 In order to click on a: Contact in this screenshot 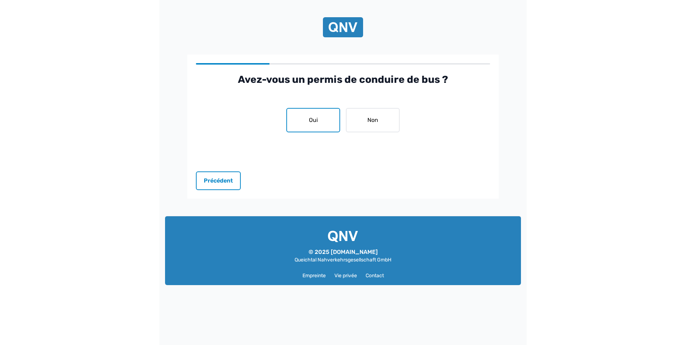, I will do `click(375, 276)`.